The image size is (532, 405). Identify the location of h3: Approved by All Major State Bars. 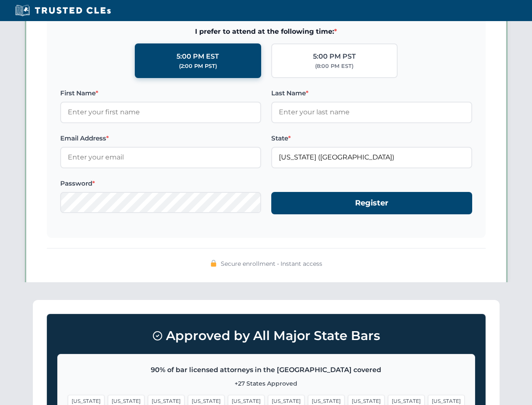
(266, 336).